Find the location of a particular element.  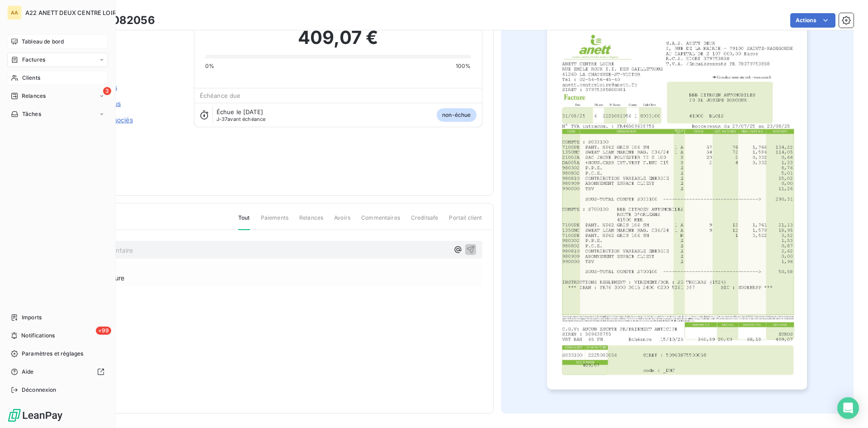

span: Commentaires is located at coordinates (380, 221).